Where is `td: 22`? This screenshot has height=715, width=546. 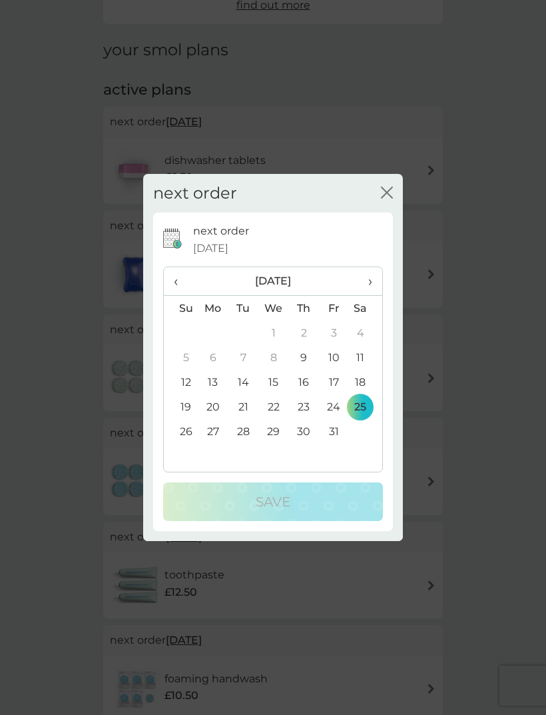 td: 22 is located at coordinates (274, 406).